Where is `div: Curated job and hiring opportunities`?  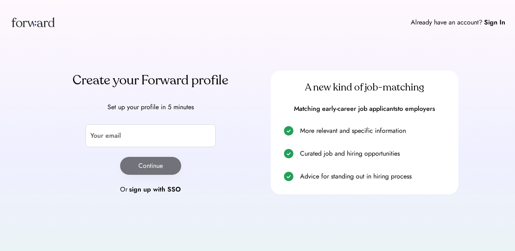 div: Curated job and hiring opportunities is located at coordinates (374, 153).